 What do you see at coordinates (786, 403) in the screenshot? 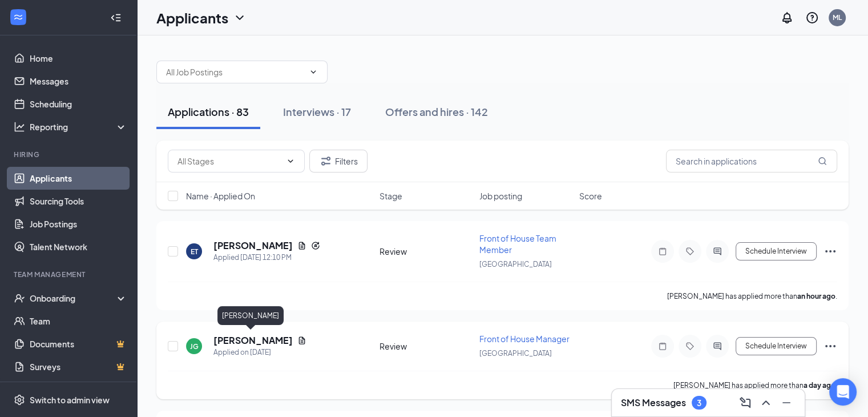
I see `button: Minimize` at bounding box center [786, 403].